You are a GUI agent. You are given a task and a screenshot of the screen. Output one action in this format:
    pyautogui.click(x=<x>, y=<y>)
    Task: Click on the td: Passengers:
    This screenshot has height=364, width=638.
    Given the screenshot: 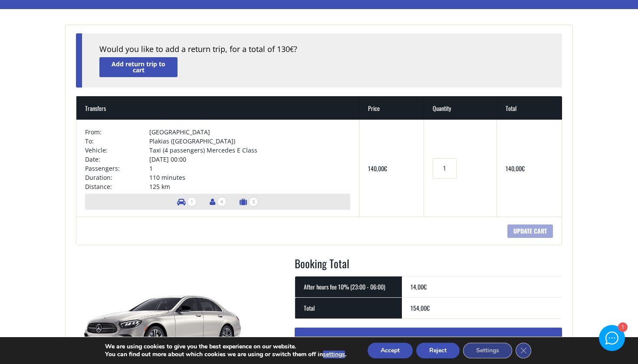 What is the action you would take?
    pyautogui.click(x=117, y=169)
    